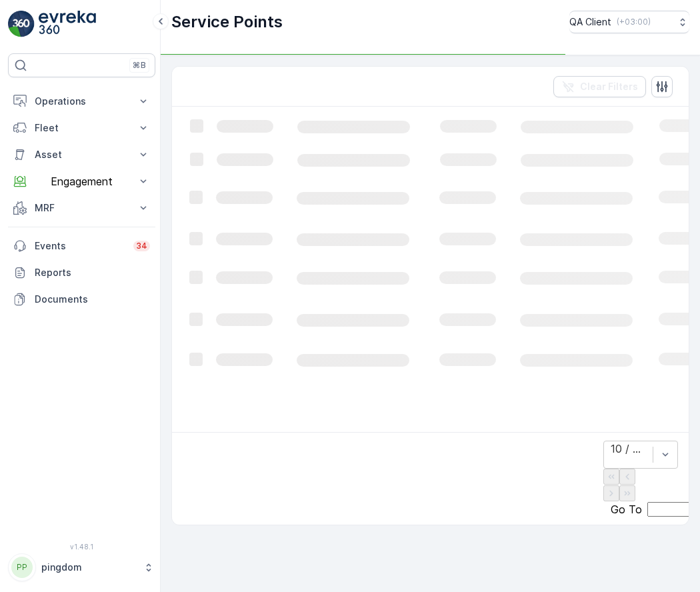  Describe the element at coordinates (92, 300) in the screenshot. I see `p: Documents` at that location.